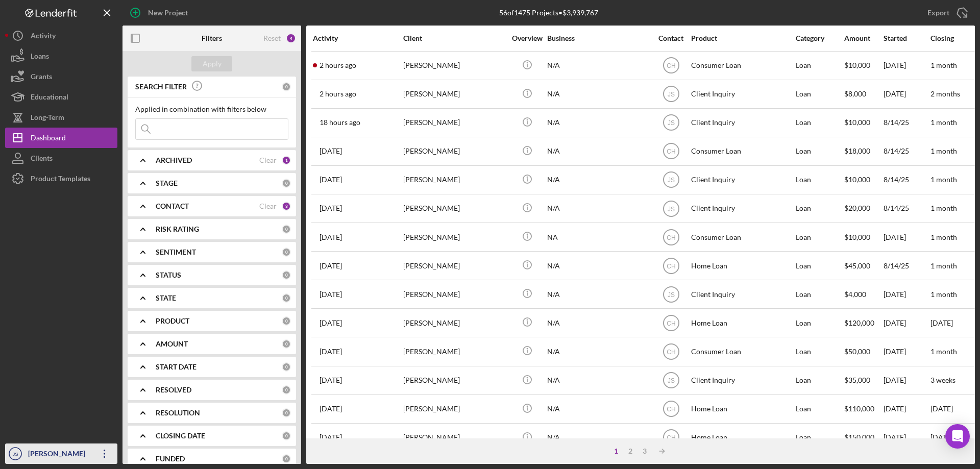 This screenshot has width=980, height=469. Describe the element at coordinates (742, 38) in the screenshot. I see `div: Product` at that location.